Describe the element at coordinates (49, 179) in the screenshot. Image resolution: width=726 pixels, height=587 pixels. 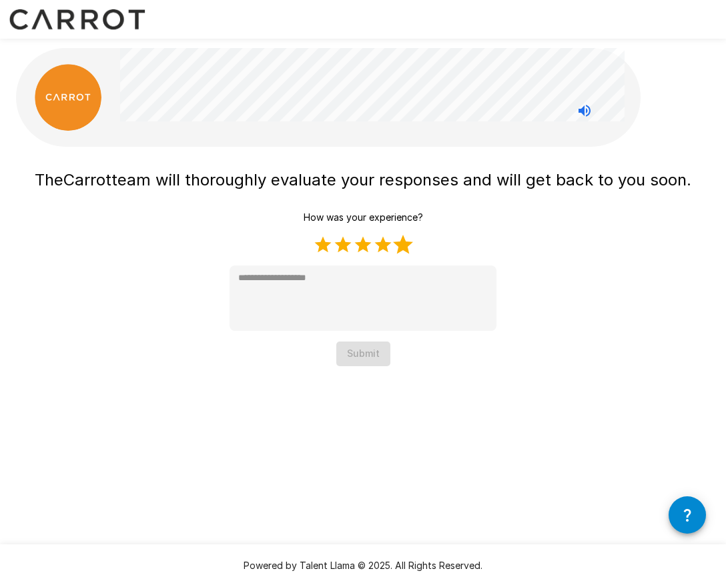
I see `span: The` at that location.